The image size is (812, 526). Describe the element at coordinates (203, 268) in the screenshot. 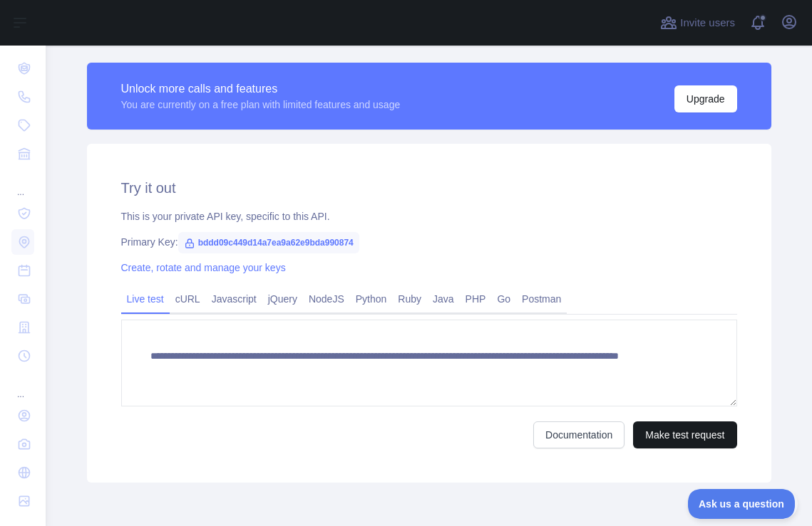

I see `a: Create, rotate and manage your keys` at that location.